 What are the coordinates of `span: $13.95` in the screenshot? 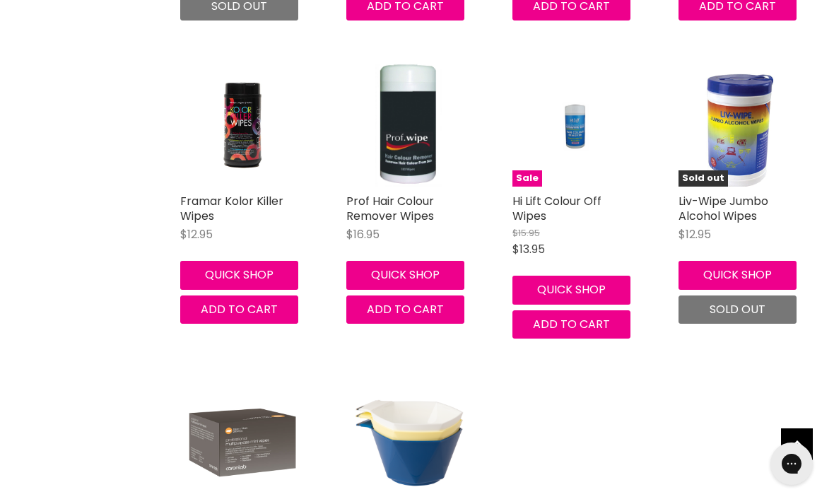 It's located at (528, 248).